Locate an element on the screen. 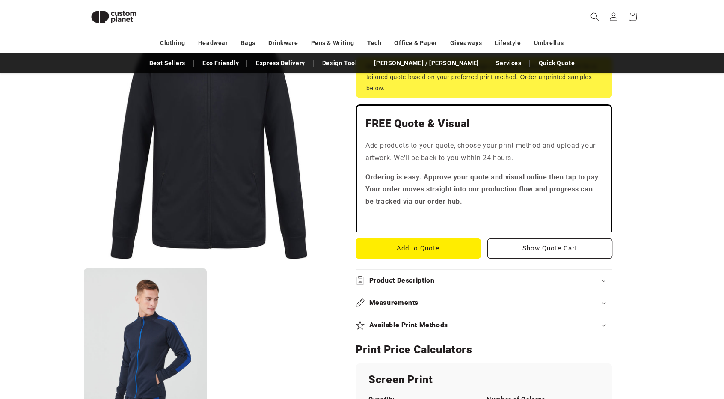 The height and width of the screenshot is (399, 724). a: Lifestyle is located at coordinates (507, 43).